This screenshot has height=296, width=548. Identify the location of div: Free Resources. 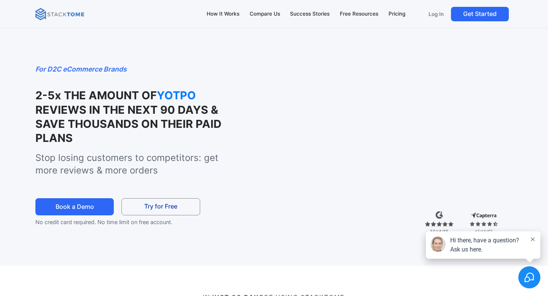
(359, 14).